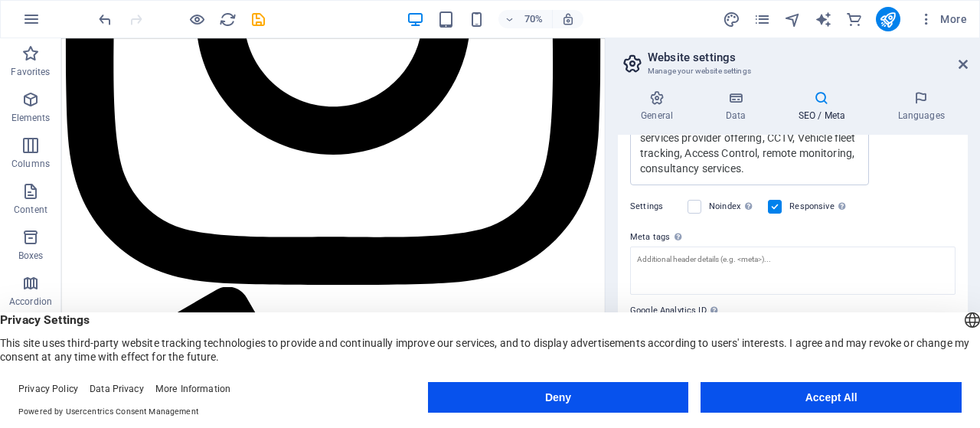 The width and height of the screenshot is (980, 428). What do you see at coordinates (30, 256) in the screenshot?
I see `p: Boxes` at bounding box center [30, 256].